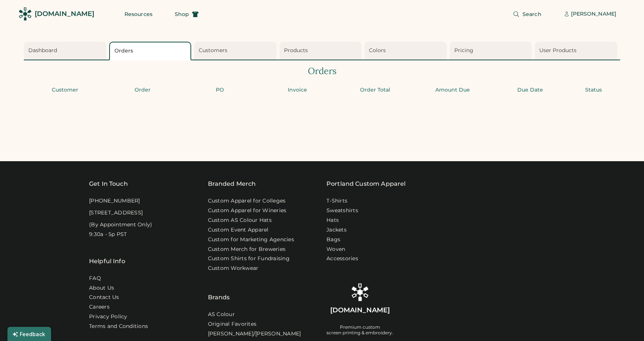  Describe the element at coordinates (247, 211) in the screenshot. I see `a: Custom Apparel for Wineries` at that location.